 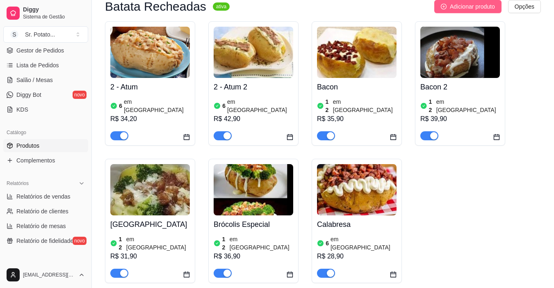 What do you see at coordinates (254, 87) in the screenshot?
I see `h4: 2 - Atum 2` at bounding box center [254, 87].